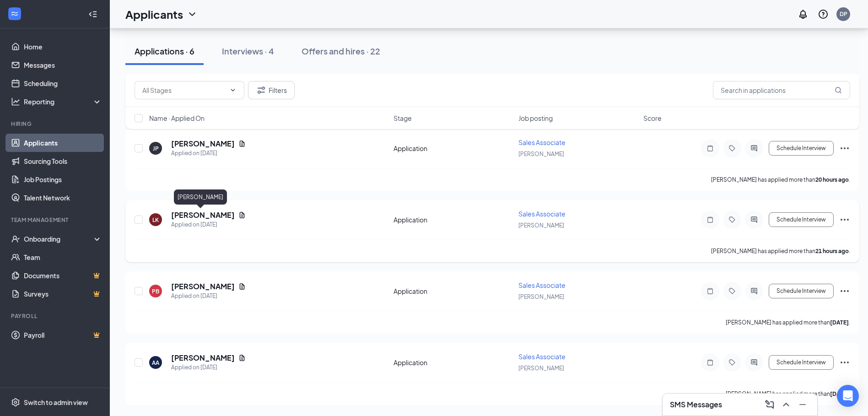 The width and height of the screenshot is (868, 416). Describe the element at coordinates (271, 90) in the screenshot. I see `button: Filter Filters` at that location.